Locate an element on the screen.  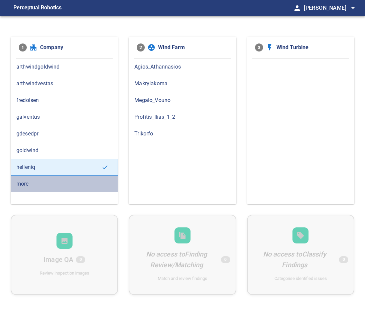
span: Wind Turbine is located at coordinates (311, 48).